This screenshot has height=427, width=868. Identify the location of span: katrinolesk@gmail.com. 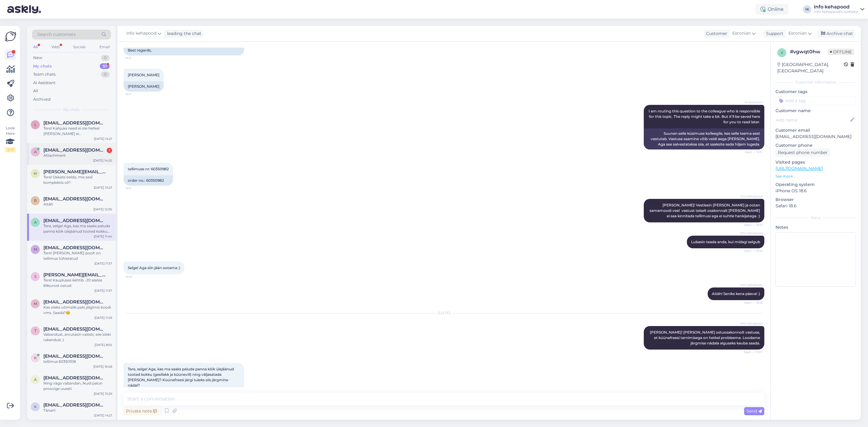
(75, 356).